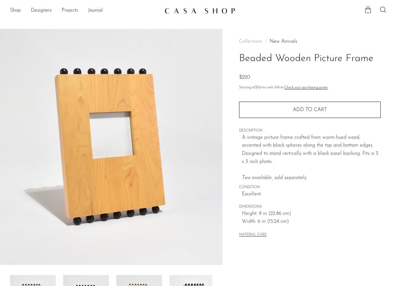 The image size is (397, 286). What do you see at coordinates (311, 158) in the screenshot?
I see `p: A vintage picture frame crafted from warm-hued wood, accented with black spheres along the top an...` at bounding box center [311, 158].